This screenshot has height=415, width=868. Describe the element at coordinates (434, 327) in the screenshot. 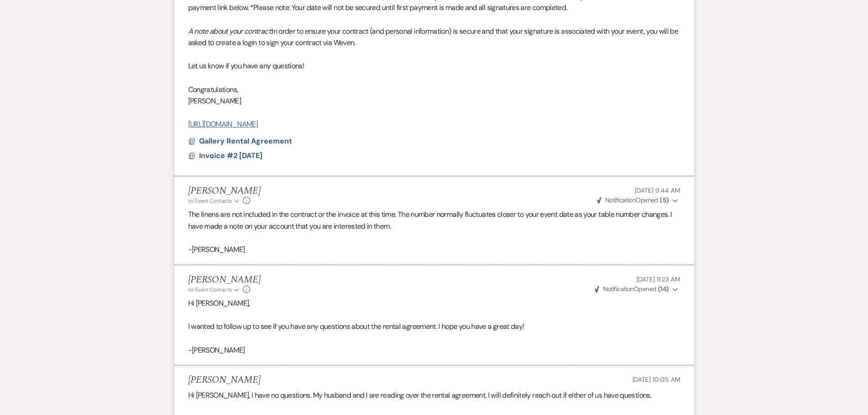

I see `p: I wanted to follow up to see if you have any questions about the rental agreement. I hope you hav...` at that location.